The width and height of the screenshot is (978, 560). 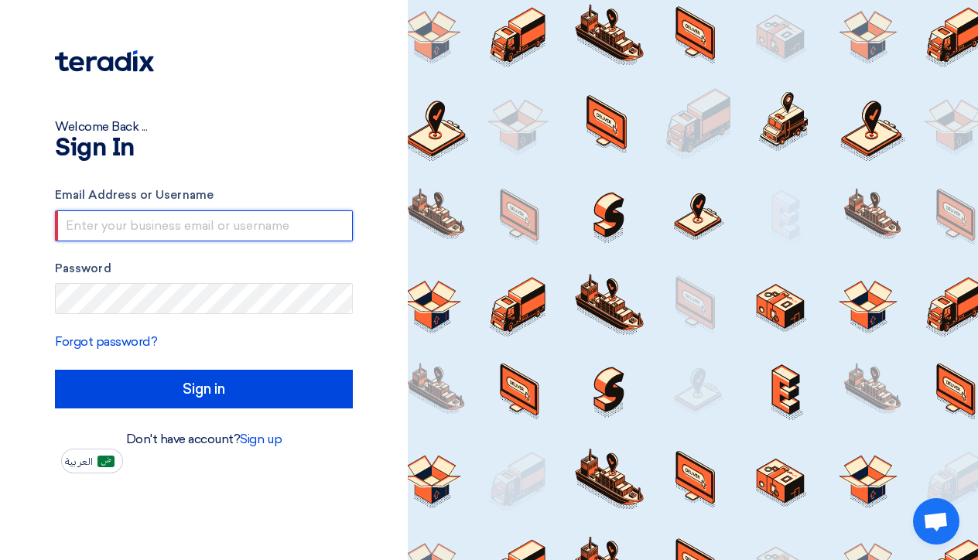 What do you see at coordinates (105, 61) in the screenshot?
I see `img: Teradix logo` at bounding box center [105, 61].